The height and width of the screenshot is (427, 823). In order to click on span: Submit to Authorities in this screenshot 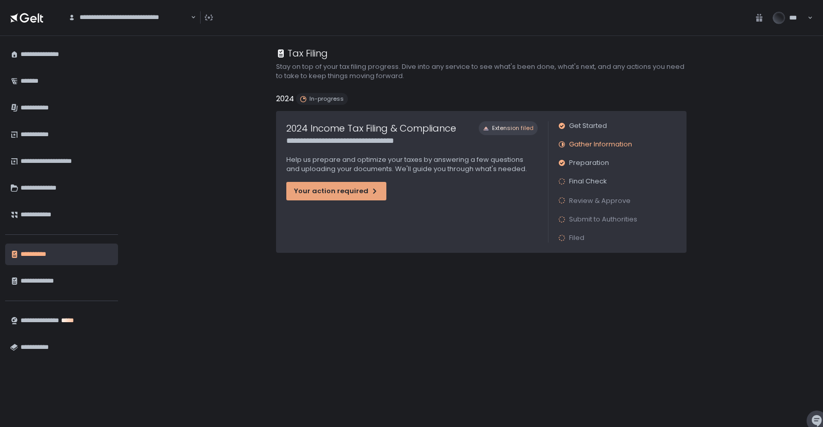, I will do `click(603, 219)`.